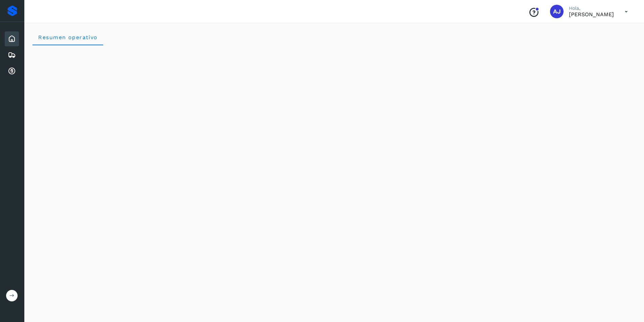 This screenshot has height=322, width=644. I want to click on p: Abraham Juarez Medrano, so click(591, 14).